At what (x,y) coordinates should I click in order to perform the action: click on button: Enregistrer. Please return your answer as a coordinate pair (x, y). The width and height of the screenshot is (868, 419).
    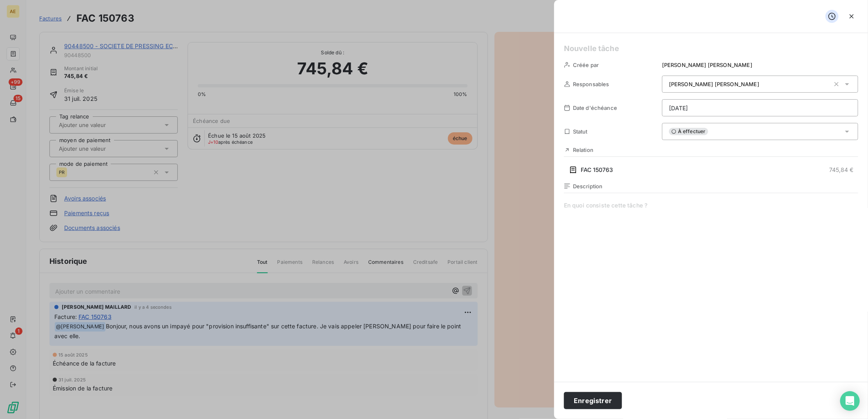
    Looking at the image, I should click on (593, 401).